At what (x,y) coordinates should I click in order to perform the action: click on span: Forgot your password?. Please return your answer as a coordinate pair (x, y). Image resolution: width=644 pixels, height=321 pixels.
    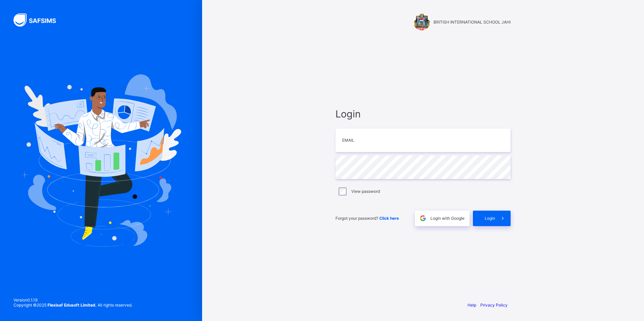
    Looking at the image, I should click on (367, 218).